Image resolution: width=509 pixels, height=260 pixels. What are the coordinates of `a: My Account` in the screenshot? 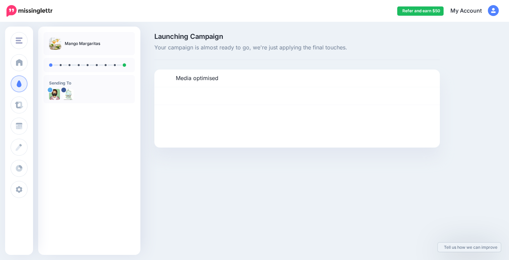 It's located at (471, 11).